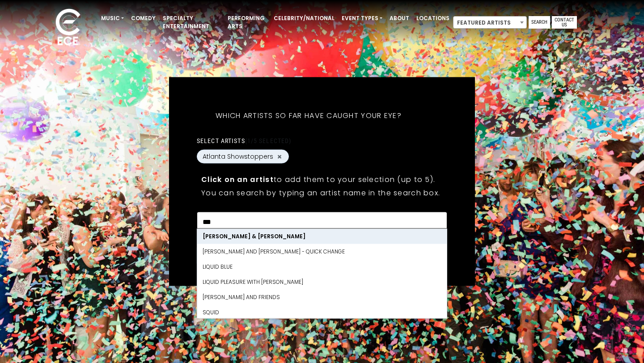 This screenshot has width=644, height=363. What do you see at coordinates (143, 18) in the screenshot?
I see `a: Comedy` at bounding box center [143, 18].